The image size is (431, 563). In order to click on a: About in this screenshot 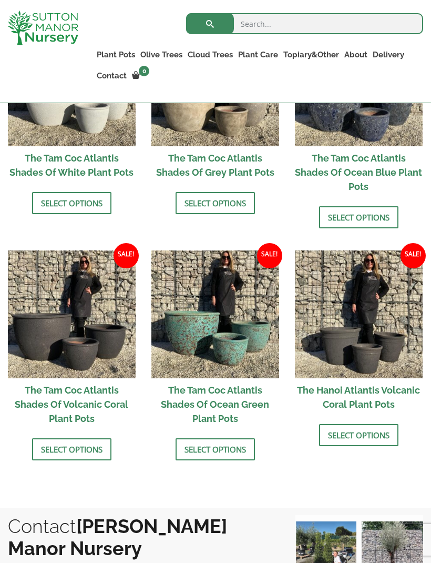, I will do `click(356, 55)`.